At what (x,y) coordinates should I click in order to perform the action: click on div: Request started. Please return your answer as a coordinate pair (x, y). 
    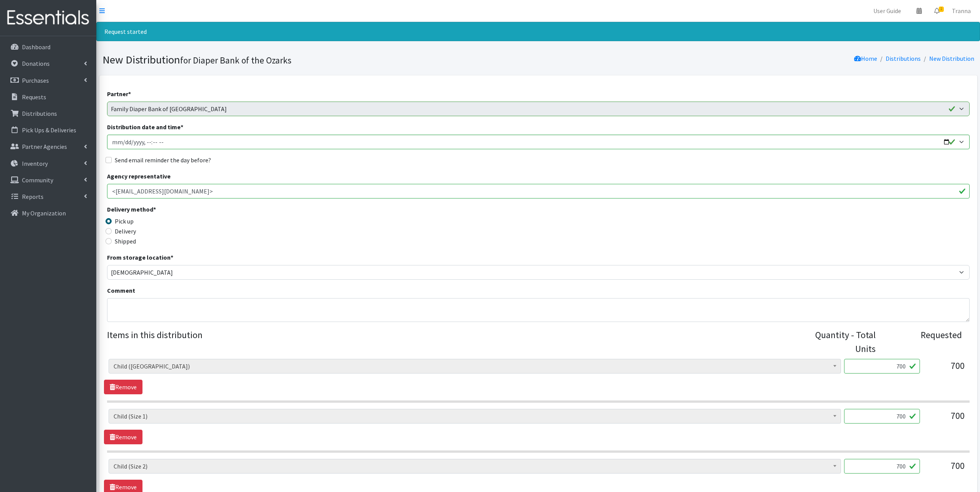
    Looking at the image, I should click on (538, 31).